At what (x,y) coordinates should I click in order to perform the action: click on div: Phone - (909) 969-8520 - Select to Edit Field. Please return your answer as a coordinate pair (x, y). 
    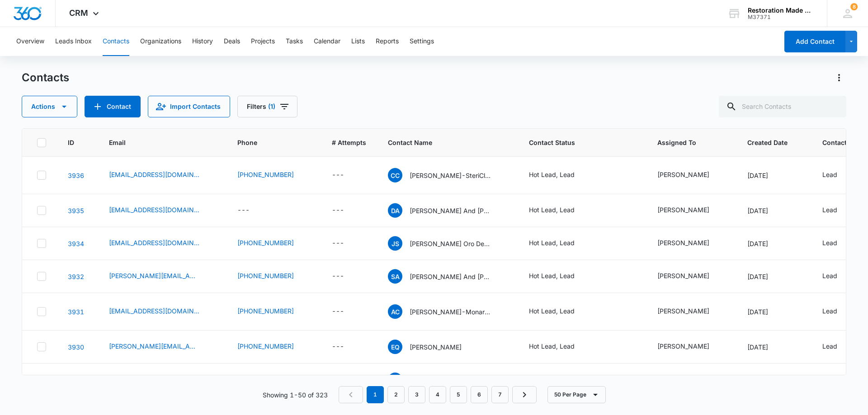
    Looking at the image, I should click on (273, 176).